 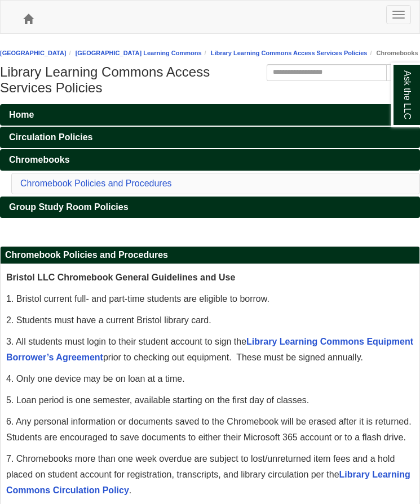 What do you see at coordinates (21, 114) in the screenshot?
I see `span: Home` at bounding box center [21, 114].